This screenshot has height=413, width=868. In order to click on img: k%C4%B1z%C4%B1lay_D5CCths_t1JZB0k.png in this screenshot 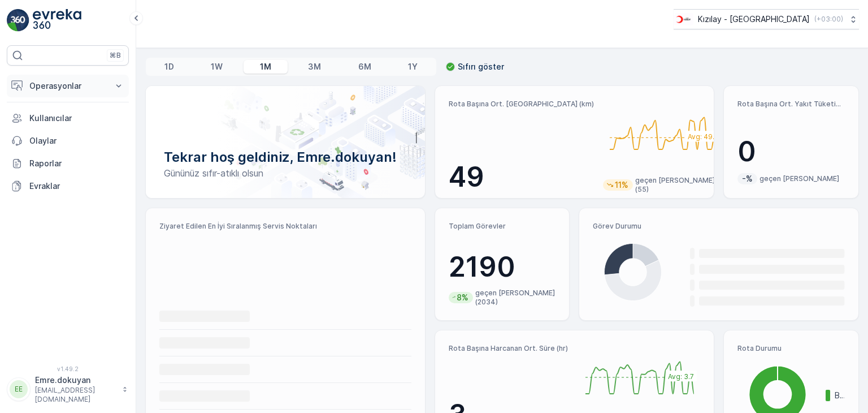, I will do `click(683, 19)`.